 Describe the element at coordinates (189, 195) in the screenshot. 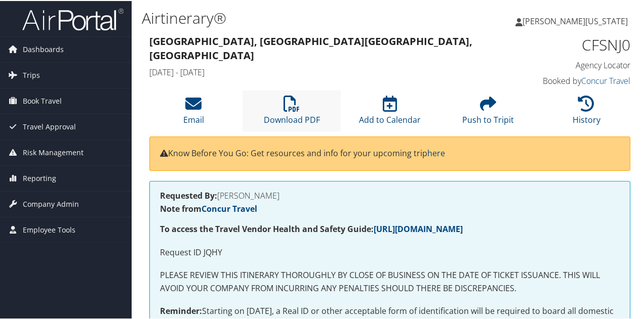

I see `strong: Requested By:` at that location.